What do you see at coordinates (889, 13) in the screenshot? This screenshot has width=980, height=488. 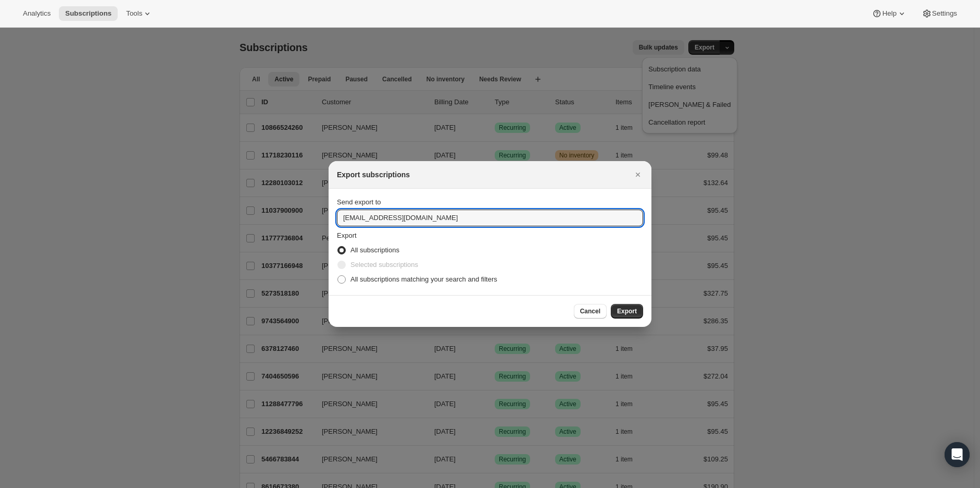 I see `button: Help` at bounding box center [889, 13].